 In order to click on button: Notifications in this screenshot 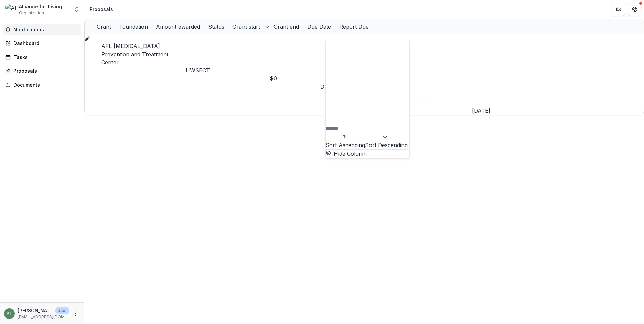, I will do `click(42, 29)`.